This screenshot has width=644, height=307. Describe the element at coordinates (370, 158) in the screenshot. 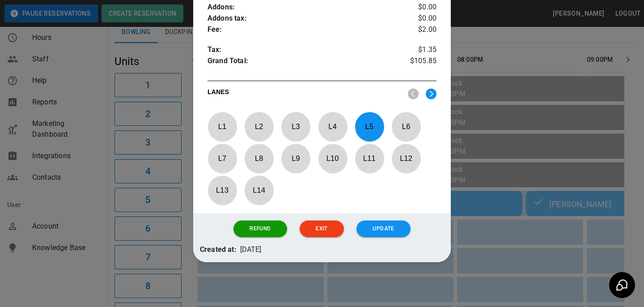

I see `p: L 11` at that location.